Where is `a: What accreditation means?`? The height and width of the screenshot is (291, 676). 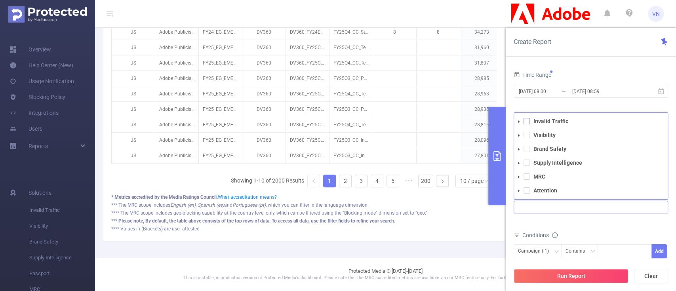
a: What accreditation means? is located at coordinates (247, 197).